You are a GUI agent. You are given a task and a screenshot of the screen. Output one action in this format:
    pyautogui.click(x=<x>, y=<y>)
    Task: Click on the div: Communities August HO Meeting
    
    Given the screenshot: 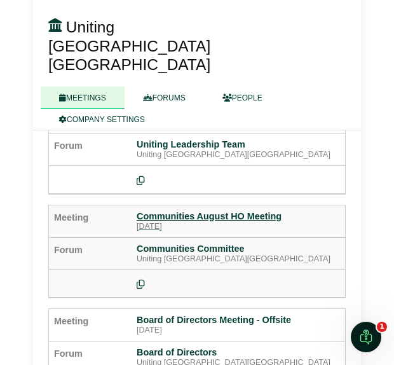 What is the action you would take?
    pyautogui.click(x=209, y=216)
    